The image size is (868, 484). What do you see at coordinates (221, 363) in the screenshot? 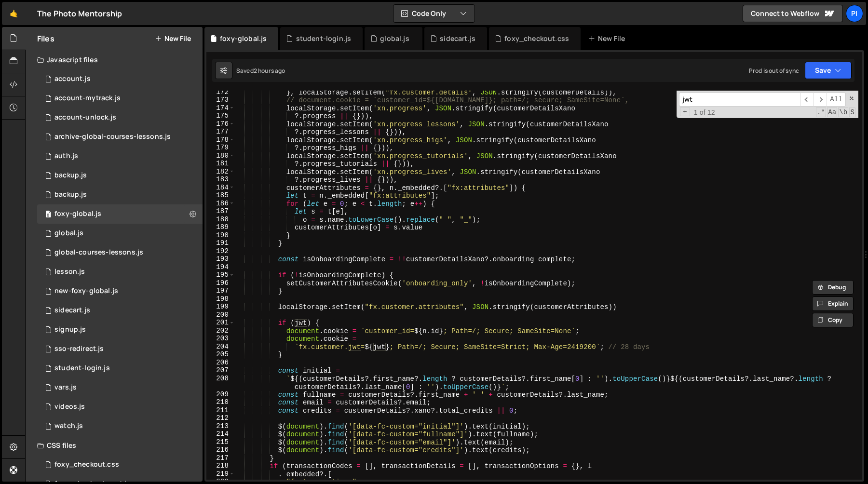
I see `div: 206` at bounding box center [221, 363].